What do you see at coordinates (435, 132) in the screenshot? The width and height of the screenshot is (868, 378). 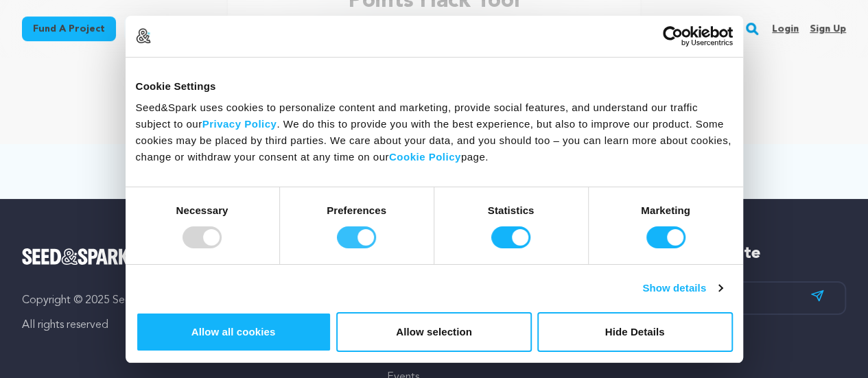 I see `div: Seed&Spark uses cookies to personalize content and marketing, provide social features, and unders...` at bounding box center [435, 132].